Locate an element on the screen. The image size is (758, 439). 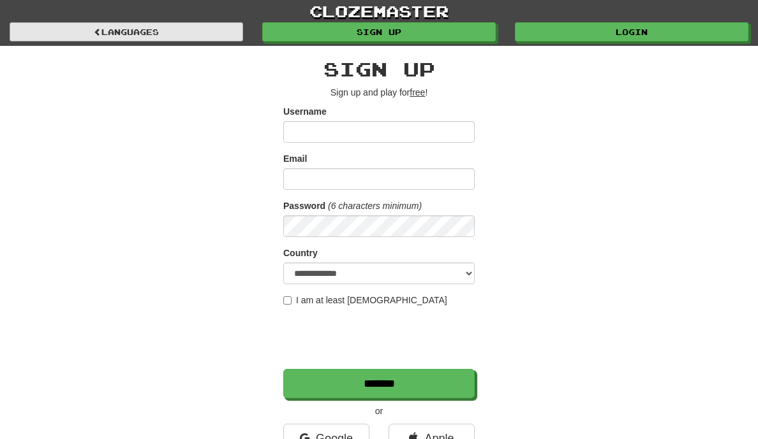
label: Username is located at coordinates (305, 112).